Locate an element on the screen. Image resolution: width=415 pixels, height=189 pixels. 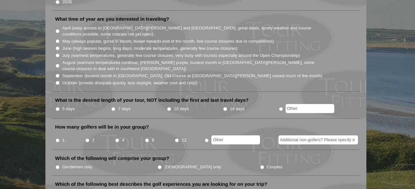
label: Which of the following will comprise your group? is located at coordinates (112, 159).